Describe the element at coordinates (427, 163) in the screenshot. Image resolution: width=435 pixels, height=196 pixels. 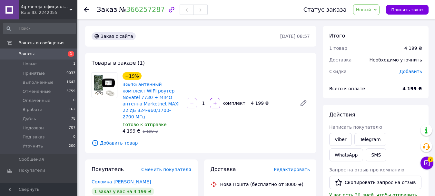
I see `button: Чат с покупателем7` at that location.